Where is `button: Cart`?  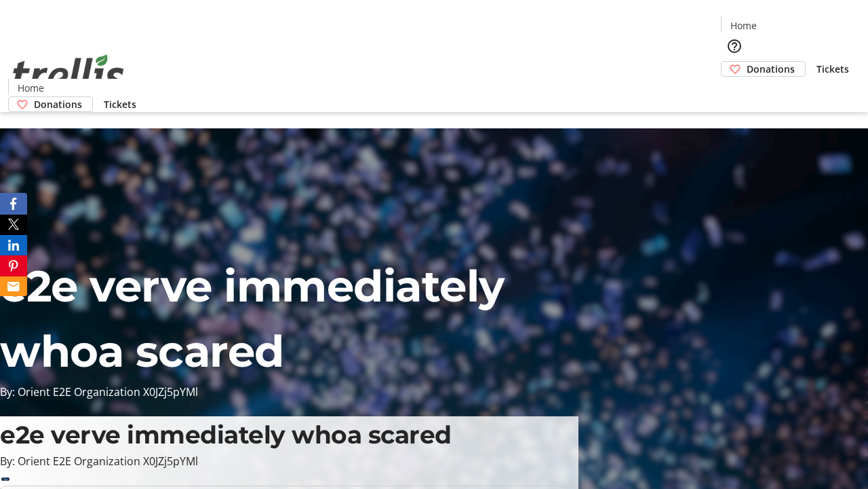
button: Cart is located at coordinates (735, 90).